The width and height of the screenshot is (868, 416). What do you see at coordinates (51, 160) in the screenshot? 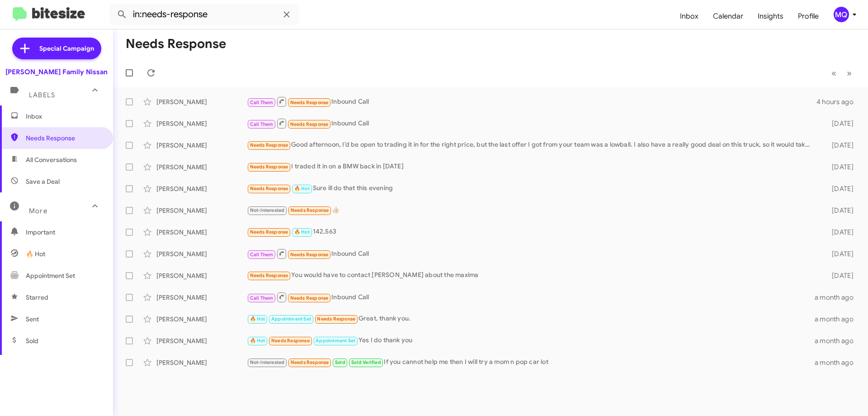
I see `span: All Conversations` at bounding box center [51, 160].